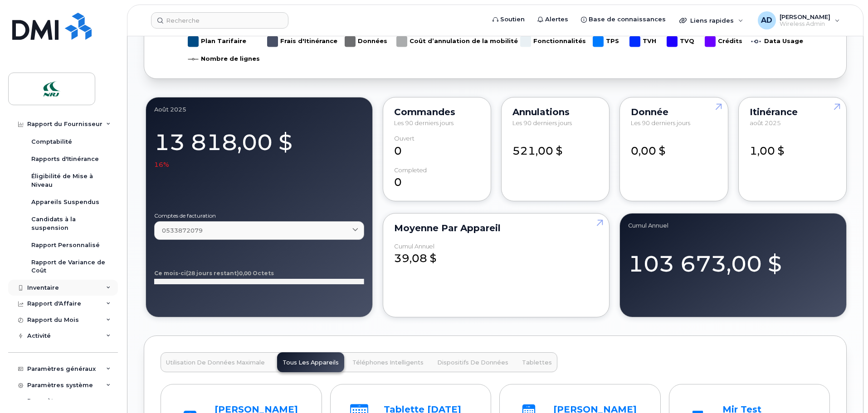 This screenshot has height=413, width=868. I want to click on div: Annulations, so click(555, 112).